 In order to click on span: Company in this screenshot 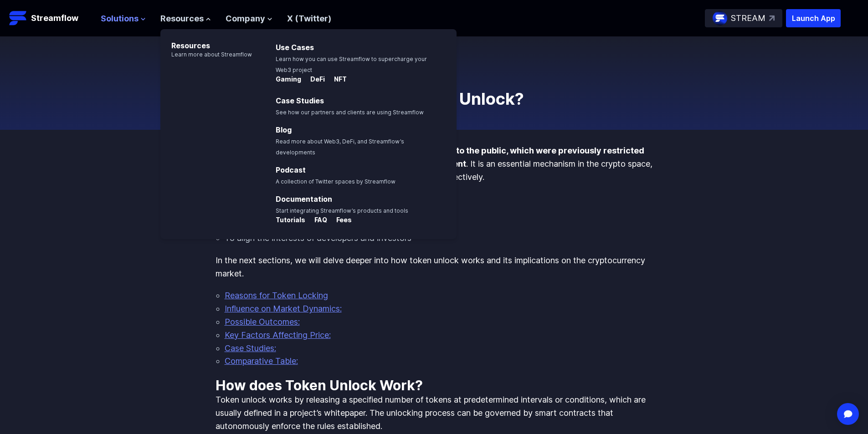, I will do `click(245, 19)`.